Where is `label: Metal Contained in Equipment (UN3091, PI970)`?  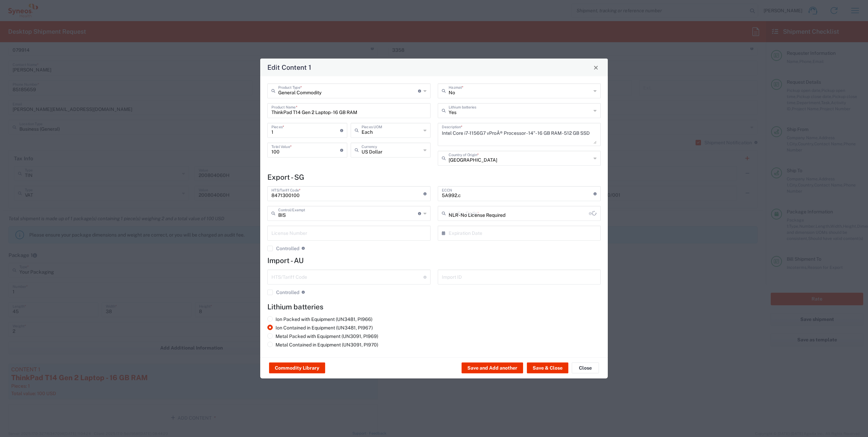 label: Metal Contained in Equipment (UN3091, PI970) is located at coordinates (323, 345).